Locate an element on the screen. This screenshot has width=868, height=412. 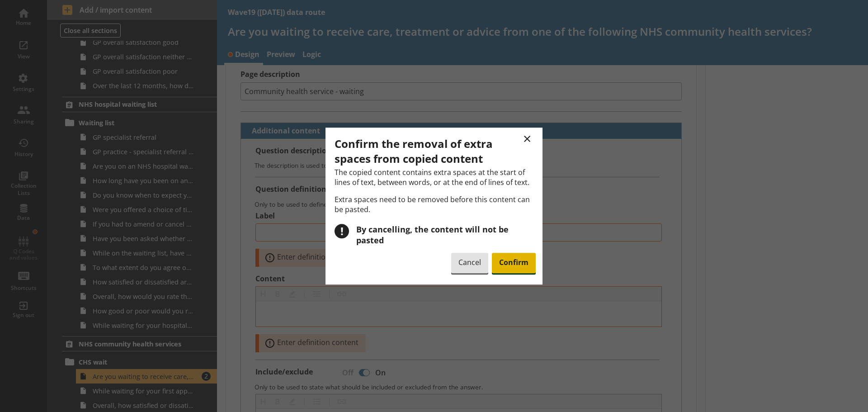
span: Confirm is located at coordinates (514, 263).